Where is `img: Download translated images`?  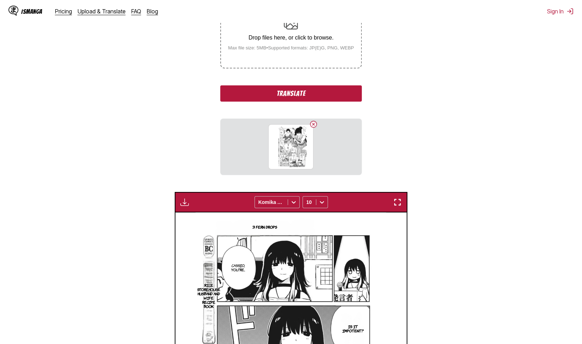
img: Download translated images is located at coordinates (185, 202).